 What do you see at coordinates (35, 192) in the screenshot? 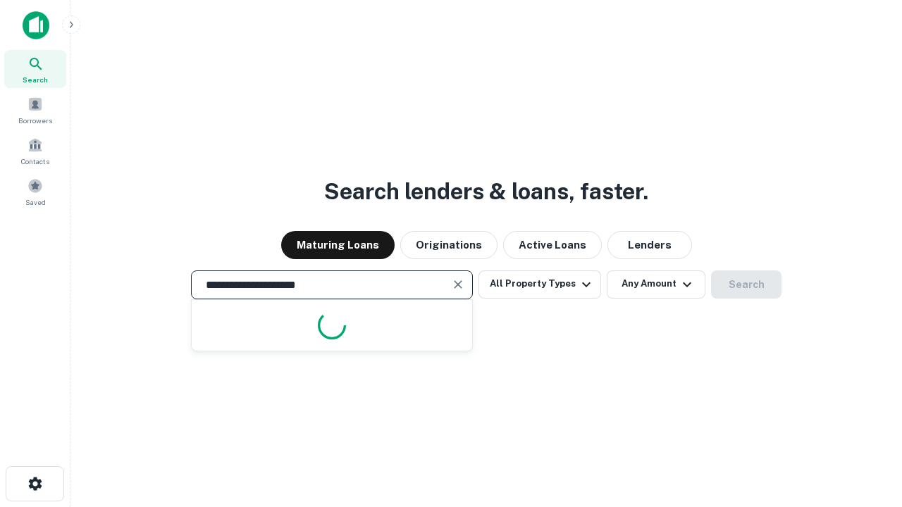
I see `a: Saved` at bounding box center [35, 192].